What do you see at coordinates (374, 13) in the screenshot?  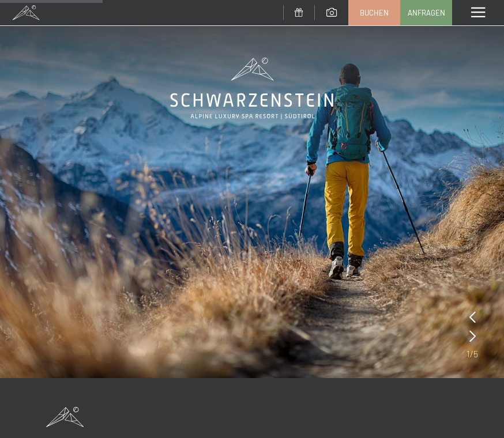 I see `span: Buchen` at bounding box center [374, 13].